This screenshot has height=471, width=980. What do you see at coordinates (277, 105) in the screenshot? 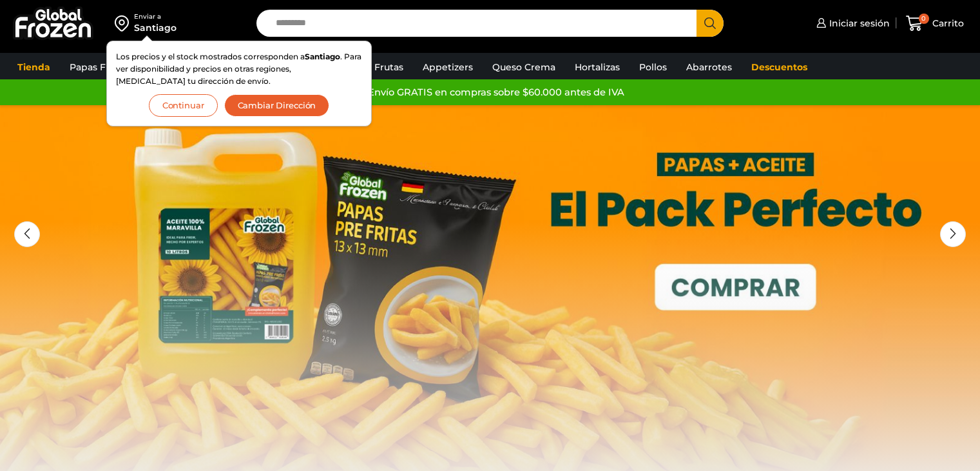
I see `button: Cambiar Dirección` at bounding box center [277, 105].